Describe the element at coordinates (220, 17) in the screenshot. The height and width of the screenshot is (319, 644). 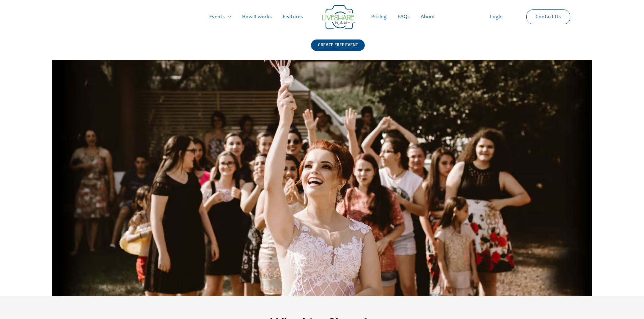
I see `a: Events` at that location.